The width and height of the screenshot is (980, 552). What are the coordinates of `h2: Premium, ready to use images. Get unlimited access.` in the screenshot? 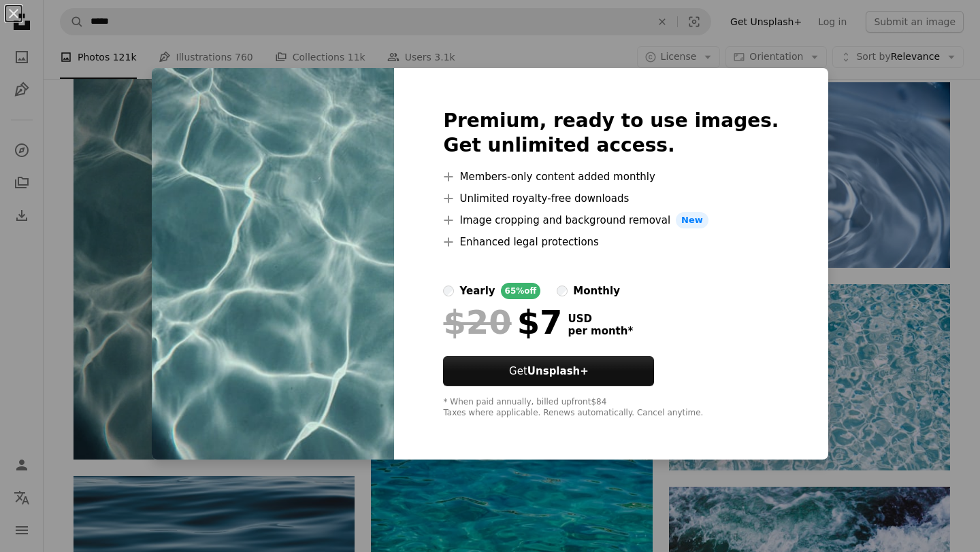 It's located at (611, 133).